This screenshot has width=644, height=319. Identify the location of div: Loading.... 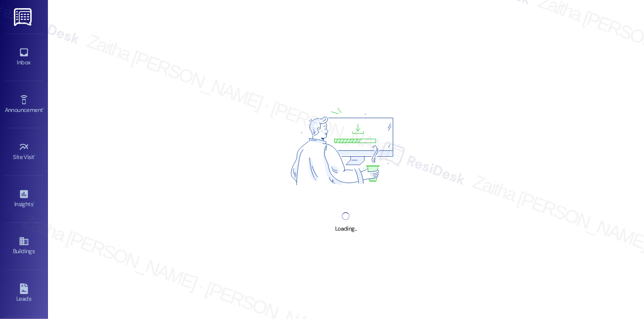
(346, 229).